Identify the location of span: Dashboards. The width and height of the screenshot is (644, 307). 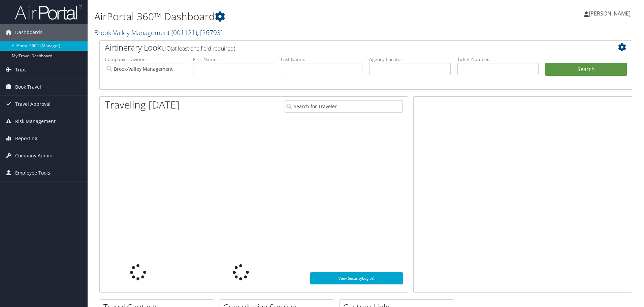
(28, 32).